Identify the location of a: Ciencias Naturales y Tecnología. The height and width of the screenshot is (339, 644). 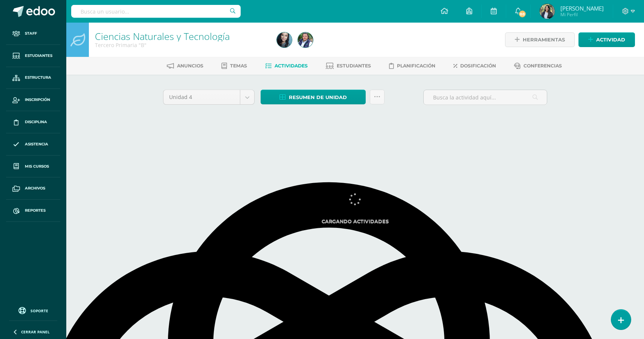
(162, 36).